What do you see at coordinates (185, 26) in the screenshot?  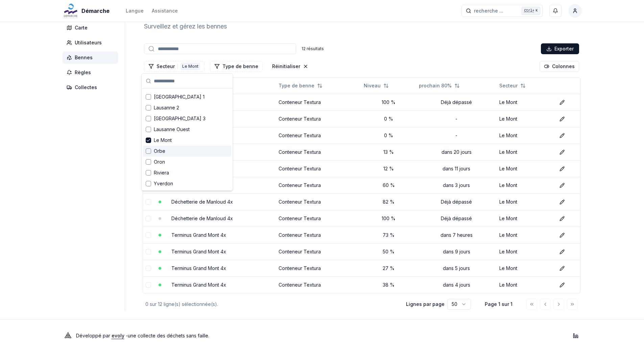 I see `p: Surveillez et gérez les bennes` at bounding box center [185, 26].